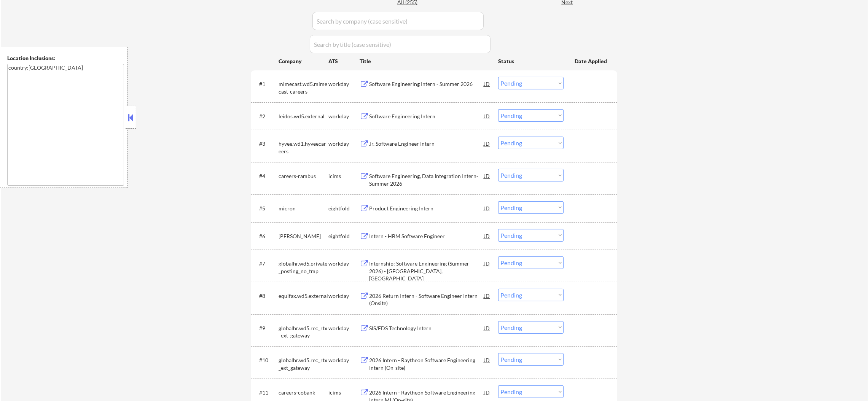 The height and width of the screenshot is (401, 868). Describe the element at coordinates (426, 236) in the screenshot. I see `div: Intern - HBM Software Engineer` at that location.